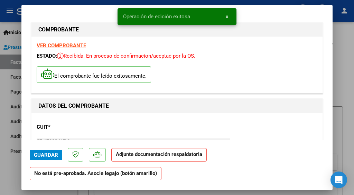 Image resolution: width=354 pixels, height=195 pixels. What do you see at coordinates (79, 127) in the screenshot?
I see `p: CUIT` at bounding box center [79, 127].